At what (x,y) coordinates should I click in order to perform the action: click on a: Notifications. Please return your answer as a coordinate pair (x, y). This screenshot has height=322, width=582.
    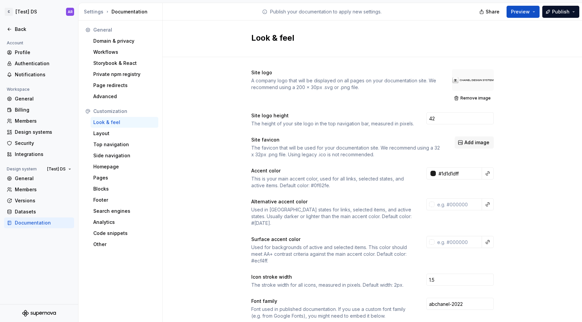
    Looking at the image, I should click on (39, 75).